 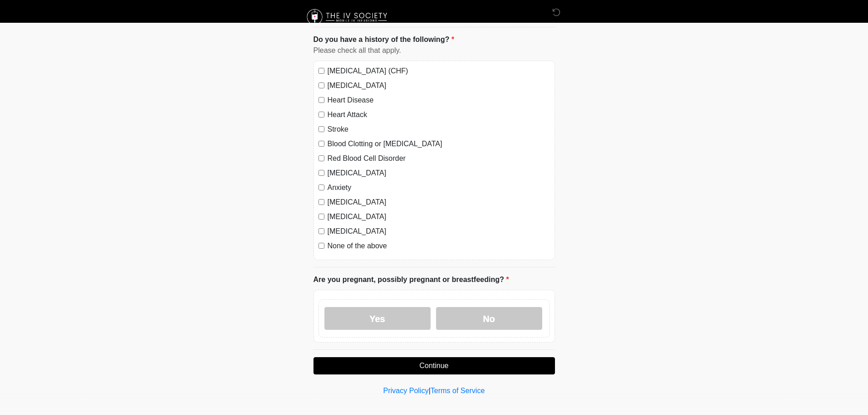 What do you see at coordinates (384, 40) in the screenshot?
I see `label: Do you have a history of the following?` at bounding box center [384, 40].